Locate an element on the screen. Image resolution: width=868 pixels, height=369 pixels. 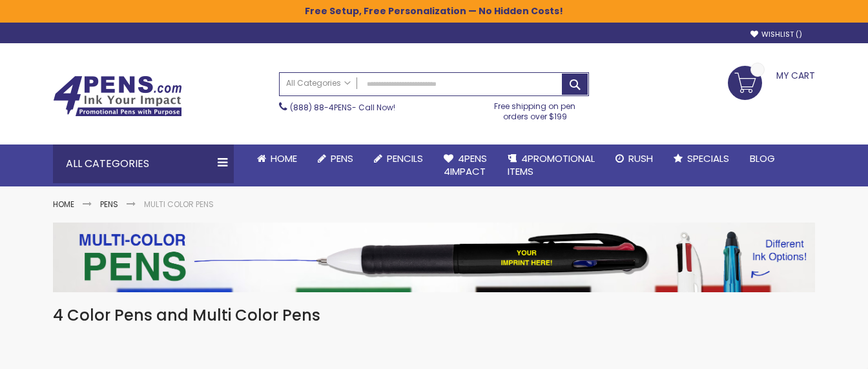
span: All Categories is located at coordinates (318, 83).